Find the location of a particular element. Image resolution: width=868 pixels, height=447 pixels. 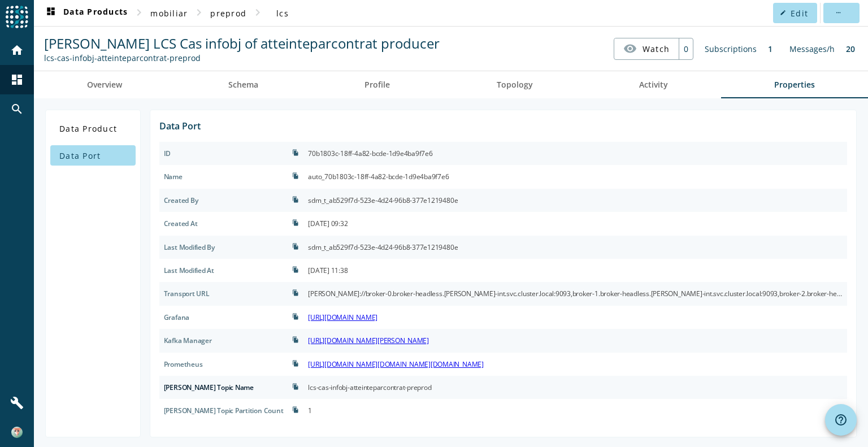

button: preprod is located at coordinates (228, 13).